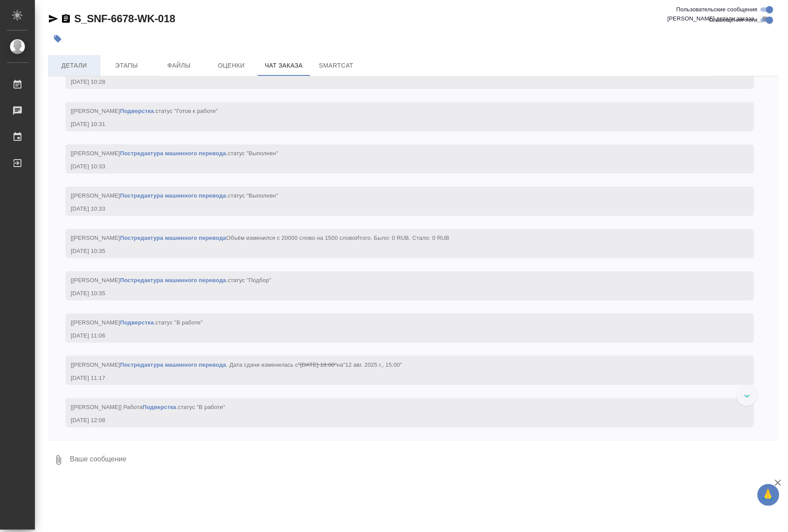 Image resolution: width=788 pixels, height=532 pixels. I want to click on span: статус "Подбор", so click(249, 280).